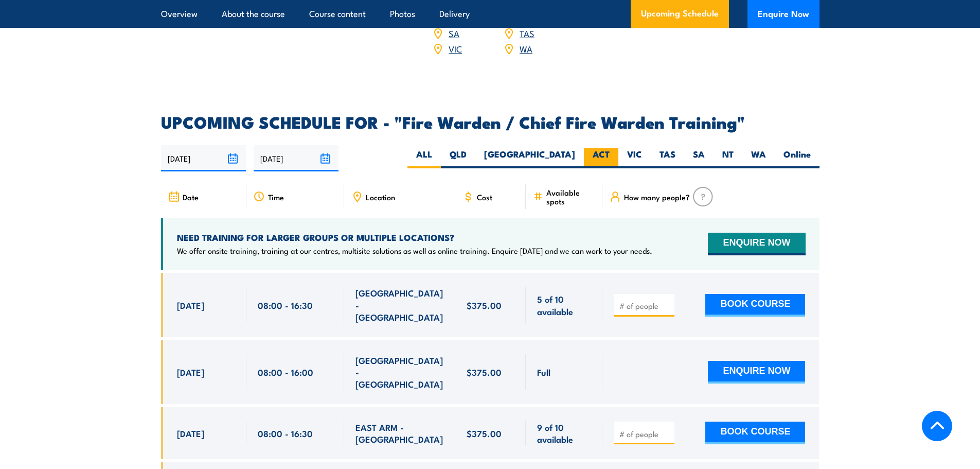  I want to click on label: SA, so click(699, 158).